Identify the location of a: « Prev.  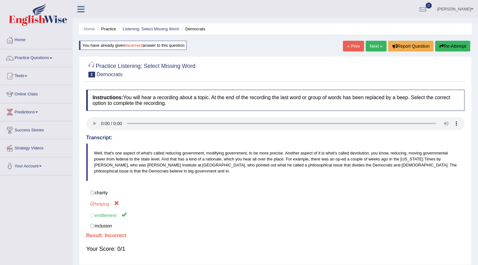
(353, 46).